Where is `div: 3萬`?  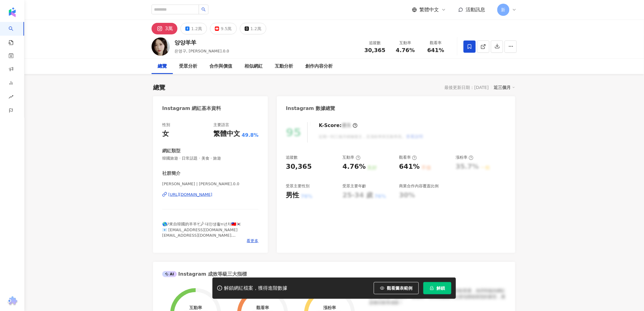
div: 3萬 is located at coordinates (169, 28).